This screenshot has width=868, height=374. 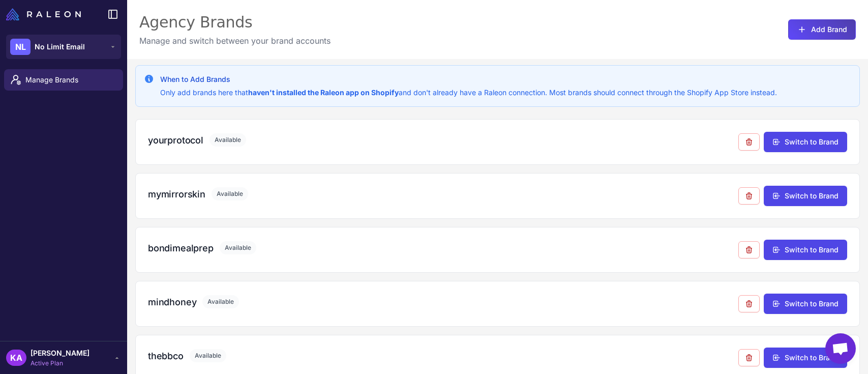 What do you see at coordinates (468, 92) in the screenshot?
I see `p: Only add brands here that and don't already have a Raleon connection. Most brands should connect ...` at bounding box center [468, 92].